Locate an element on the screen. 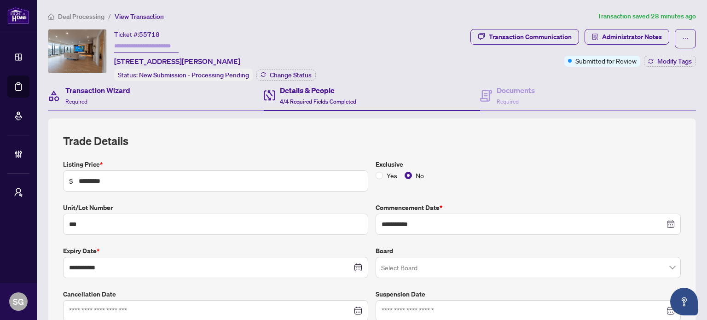  article: Transaction saved 28 minutes ago is located at coordinates (647, 16).